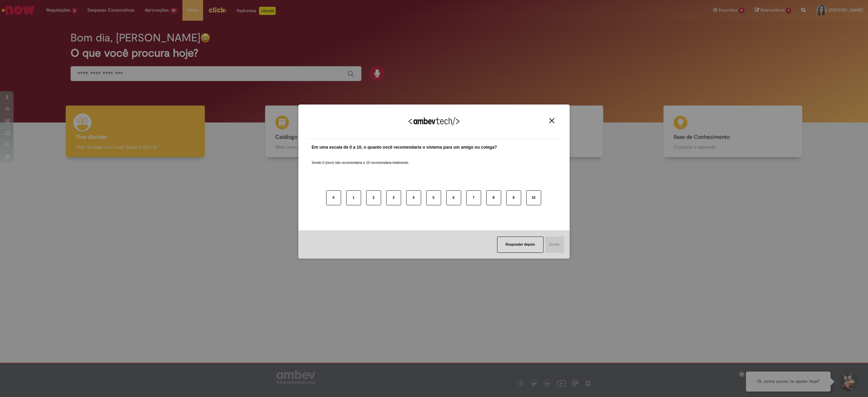 The image size is (868, 397). I want to click on button: 4, so click(414, 198).